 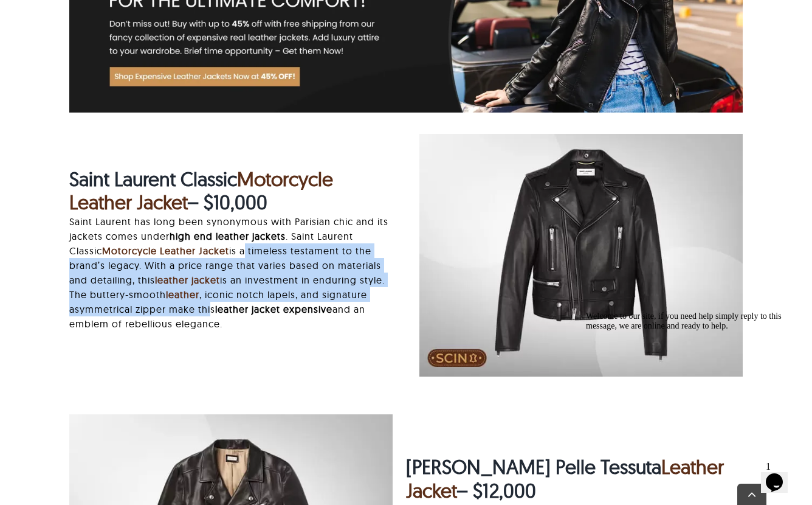 I want to click on strong: Leather Jacket, so click(x=564, y=478).